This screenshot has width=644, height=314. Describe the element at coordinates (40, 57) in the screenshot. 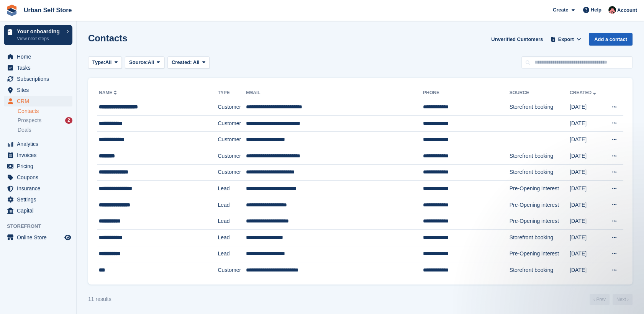

I see `span: Home` at that location.